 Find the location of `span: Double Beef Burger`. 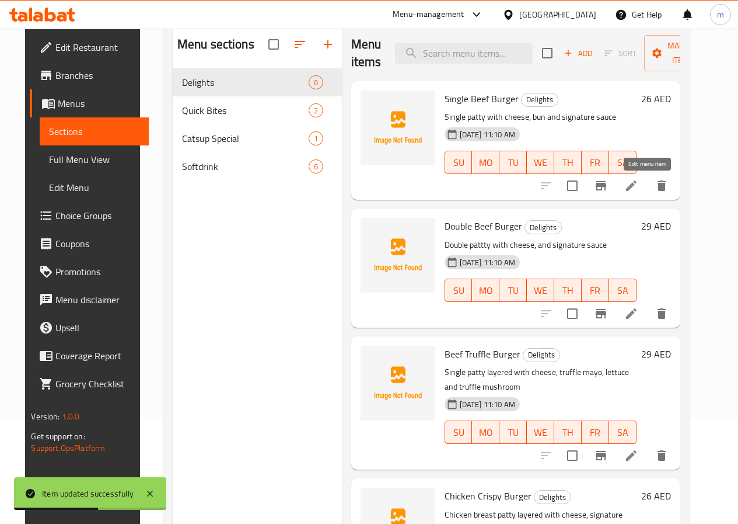

span: Double Beef Burger is located at coordinates (483, 226).